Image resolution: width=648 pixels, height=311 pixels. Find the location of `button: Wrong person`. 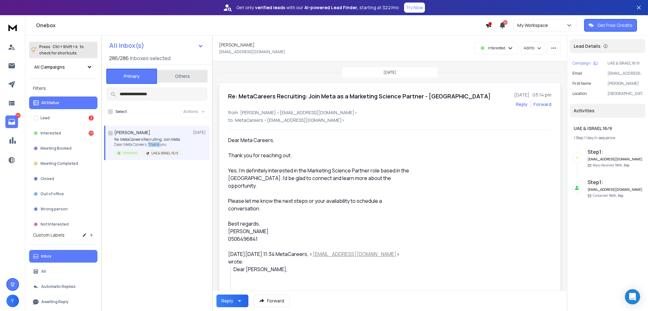

button: Wrong person is located at coordinates (63, 209).